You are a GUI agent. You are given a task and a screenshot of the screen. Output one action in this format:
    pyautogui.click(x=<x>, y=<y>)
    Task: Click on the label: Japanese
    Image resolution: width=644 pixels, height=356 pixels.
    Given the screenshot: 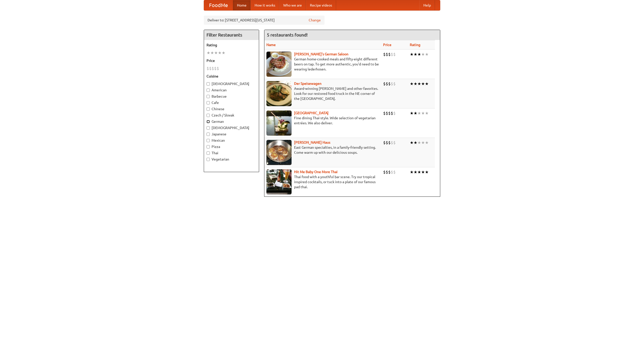 What is the action you would take?
    pyautogui.click(x=232, y=134)
    